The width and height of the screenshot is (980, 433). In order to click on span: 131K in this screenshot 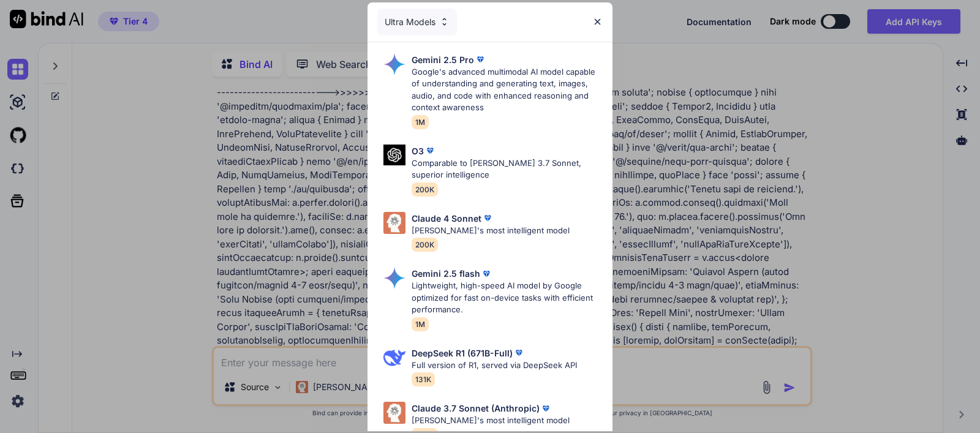, I will do `click(423, 379)`.